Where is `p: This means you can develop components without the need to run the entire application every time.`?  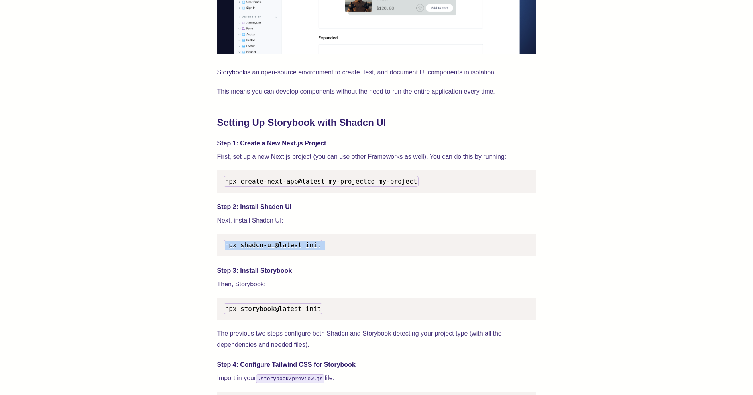
p: This means you can develop components without the need to run the entire application every time. is located at coordinates (376, 92).